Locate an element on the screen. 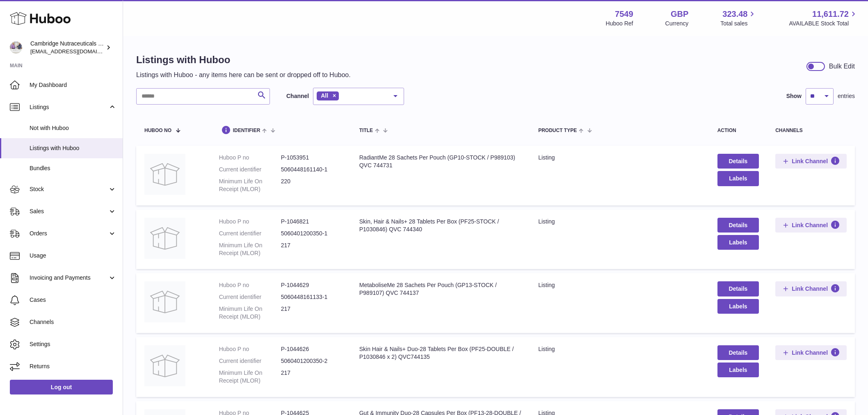 The width and height of the screenshot is (868, 415). span: Huboo no is located at coordinates (158, 131).